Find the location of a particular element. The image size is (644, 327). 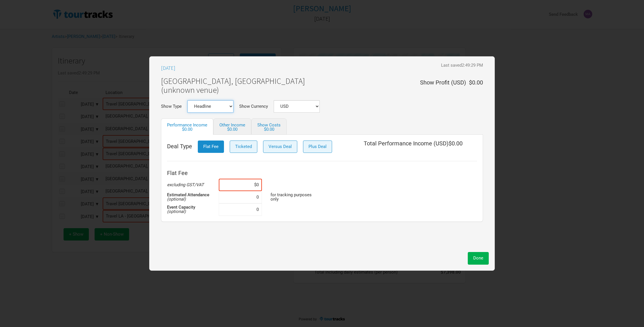

button: Flat Fee is located at coordinates (211, 146).